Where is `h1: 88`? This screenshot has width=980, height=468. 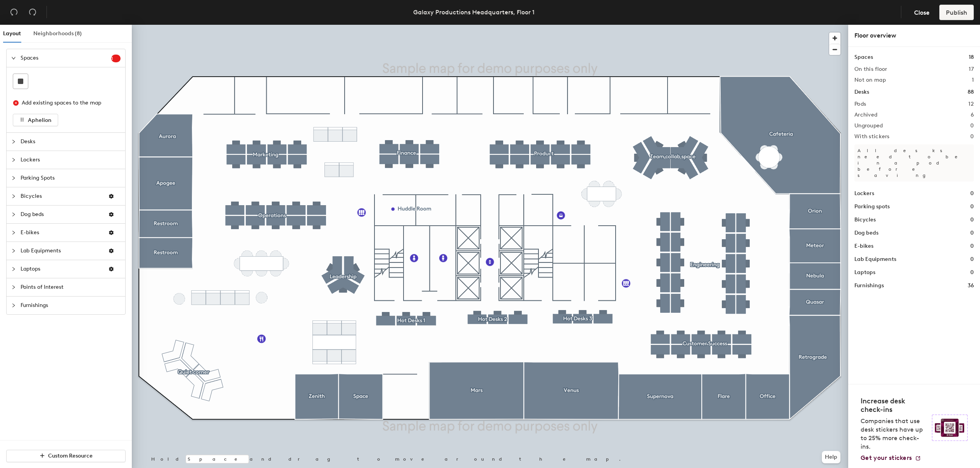
h1: 88 is located at coordinates (971, 93).